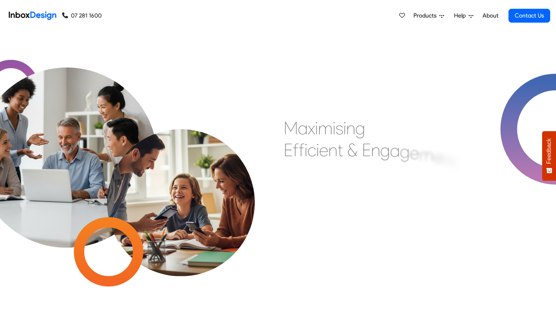 This screenshot has width=556, height=312. Describe the element at coordinates (290, 192) in the screenshot. I see `div: C` at that location.